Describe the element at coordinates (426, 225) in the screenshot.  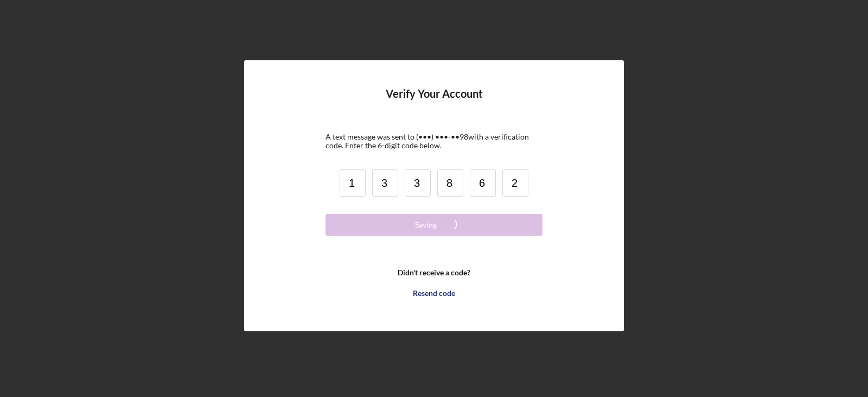
I see `div: Saving` at that location.